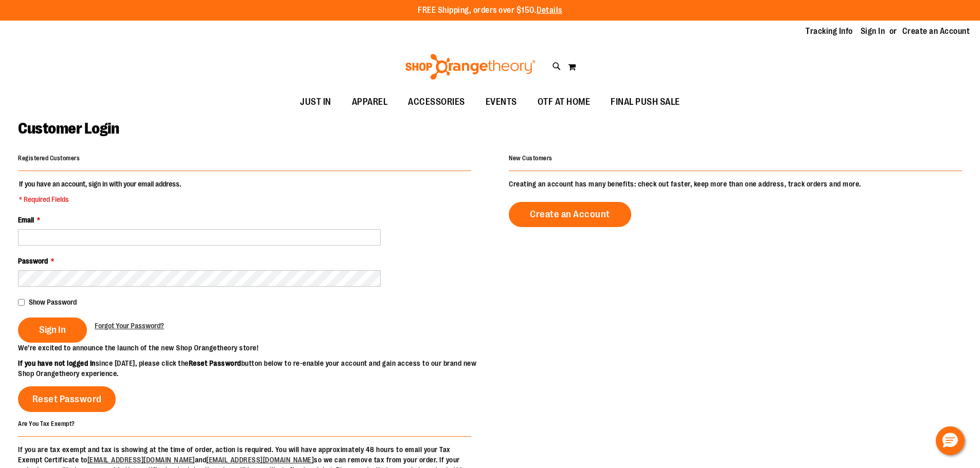  Describe the element at coordinates (33, 261) in the screenshot. I see `span: Password` at that location.